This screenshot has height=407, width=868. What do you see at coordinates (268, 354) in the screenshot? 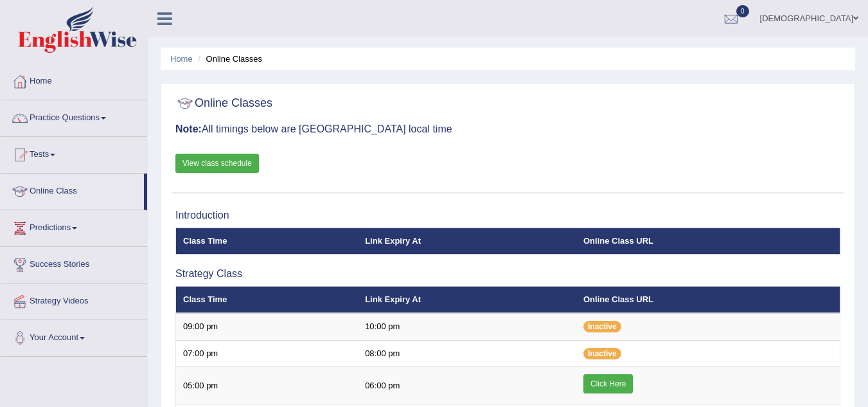
I see `td: 07:00 pm` at bounding box center [268, 354].